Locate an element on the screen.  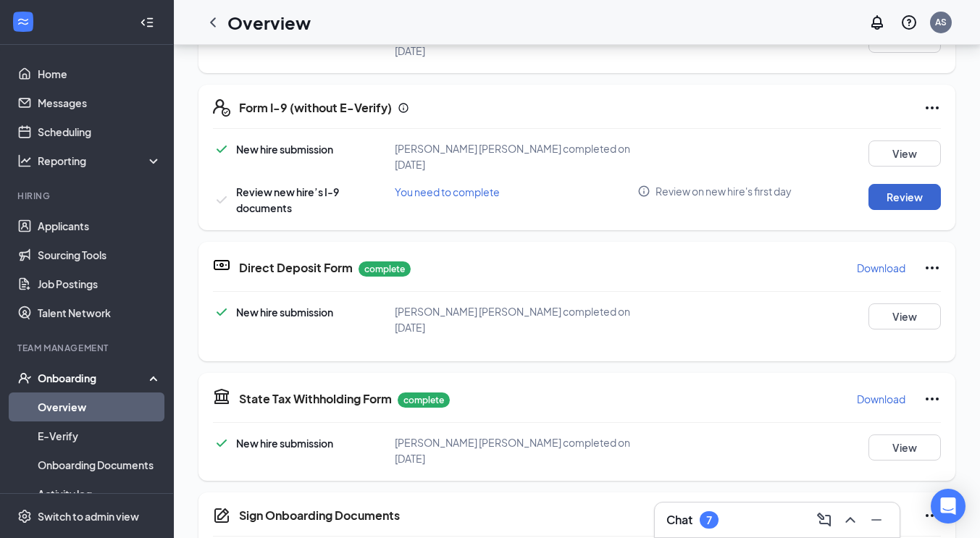
span: You need to complete is located at coordinates (447, 192).